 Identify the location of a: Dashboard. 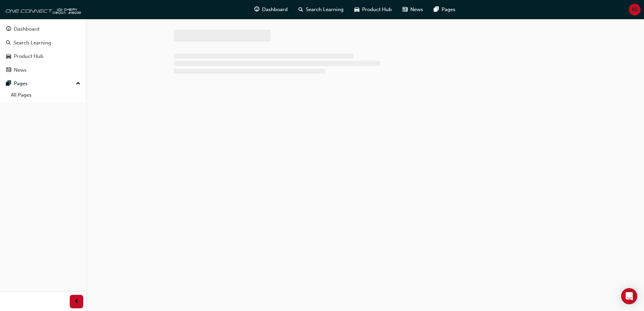
(43, 29).